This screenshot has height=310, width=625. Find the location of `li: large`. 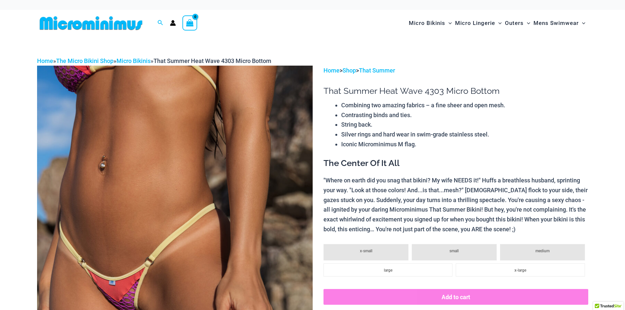

li: large is located at coordinates (388, 270).